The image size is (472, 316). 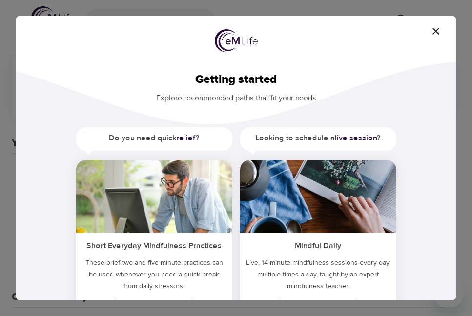 I want to click on h5: Short Everyday Mindfulness Practices, so click(x=154, y=245).